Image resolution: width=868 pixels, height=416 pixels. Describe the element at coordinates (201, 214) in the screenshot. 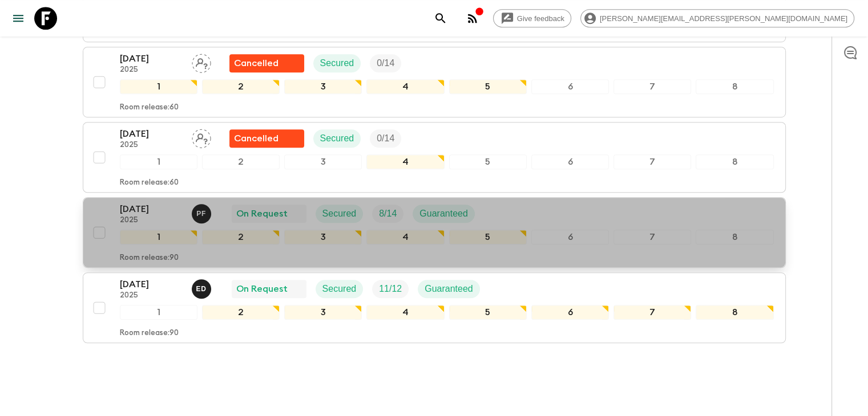

I see `p: P F` at that location.